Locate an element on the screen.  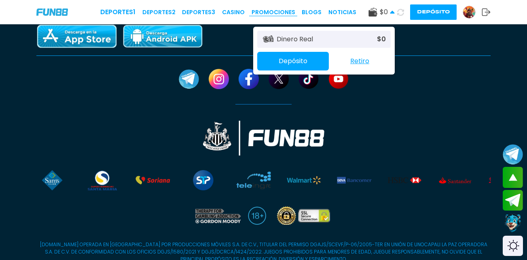
img: App Store is located at coordinates (77, 36).